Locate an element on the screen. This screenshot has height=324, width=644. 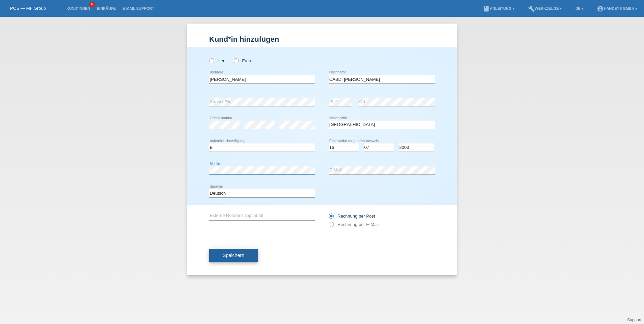
a: POS — MF Group is located at coordinates (28, 8).